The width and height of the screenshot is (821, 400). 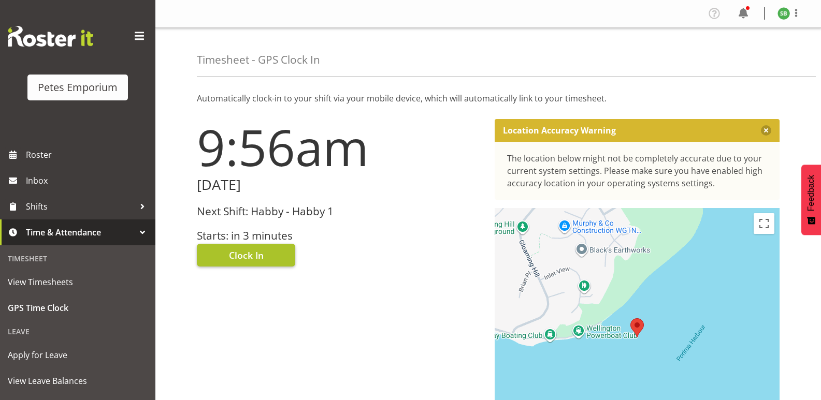 I want to click on h3: Starts: in 3 minutes, so click(x=339, y=236).